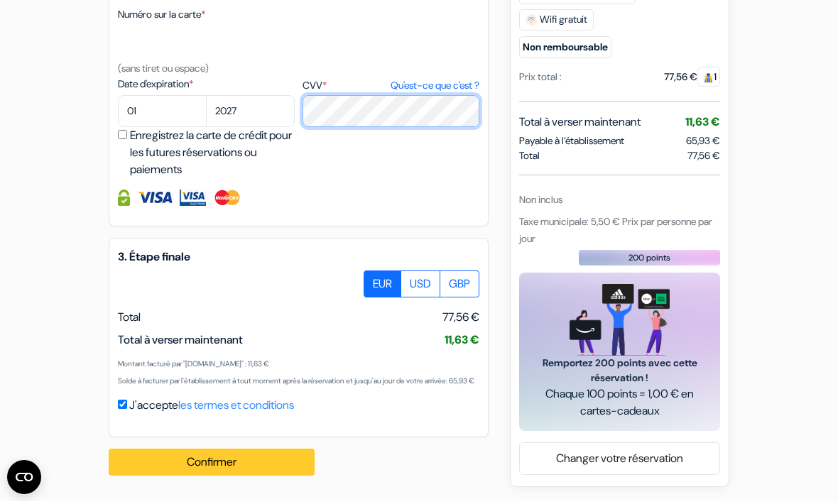 The height and width of the screenshot is (504, 838). What do you see at coordinates (703, 143) in the screenshot?
I see `span: 65,93 €` at bounding box center [703, 143].